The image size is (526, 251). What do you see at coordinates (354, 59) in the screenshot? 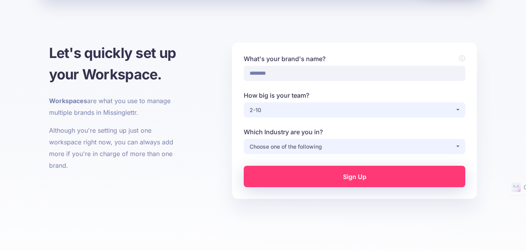
I see `label: What's your brand's name?` at bounding box center [354, 59].